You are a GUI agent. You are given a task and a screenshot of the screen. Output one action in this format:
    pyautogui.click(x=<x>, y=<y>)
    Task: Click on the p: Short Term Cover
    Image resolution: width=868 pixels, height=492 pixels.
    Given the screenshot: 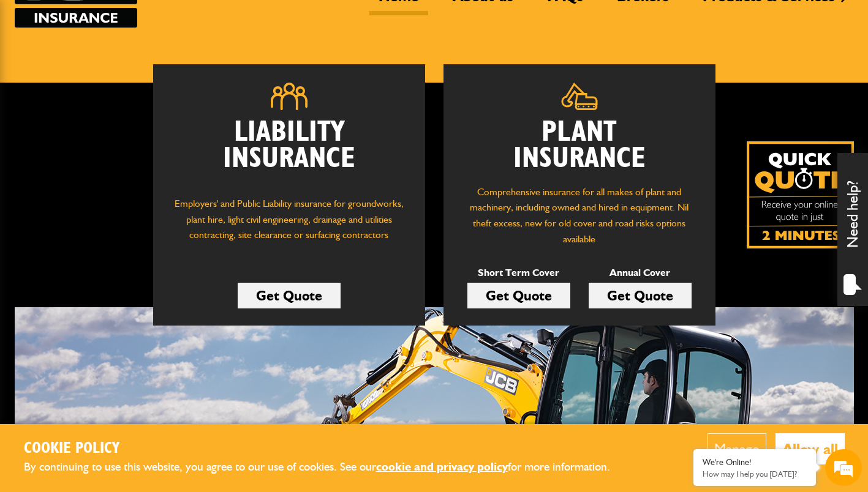 What is the action you would take?
    pyautogui.click(x=518, y=273)
    